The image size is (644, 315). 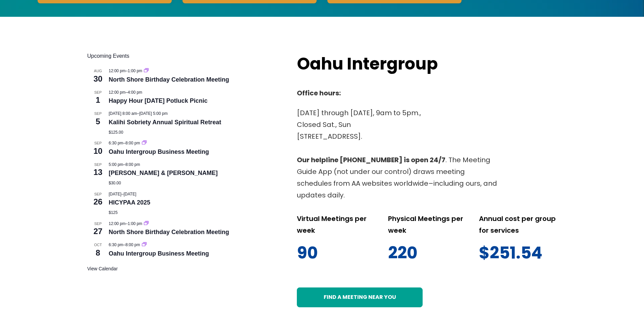 What do you see at coordinates (427, 225) in the screenshot?
I see `p: Physical Meetings per week` at bounding box center [427, 225].